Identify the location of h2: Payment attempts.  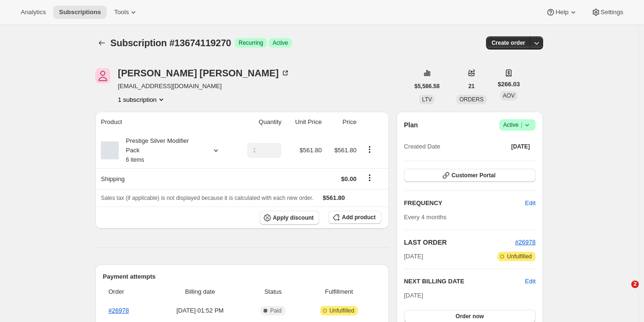
(242, 277).